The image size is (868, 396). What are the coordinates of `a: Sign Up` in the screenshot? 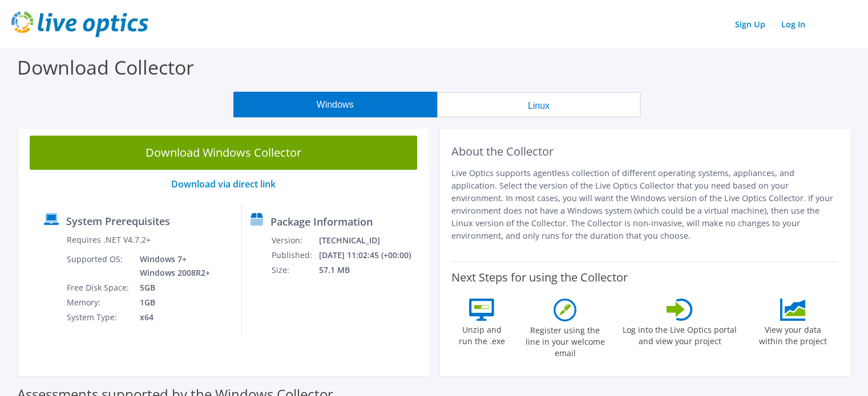 It's located at (750, 24).